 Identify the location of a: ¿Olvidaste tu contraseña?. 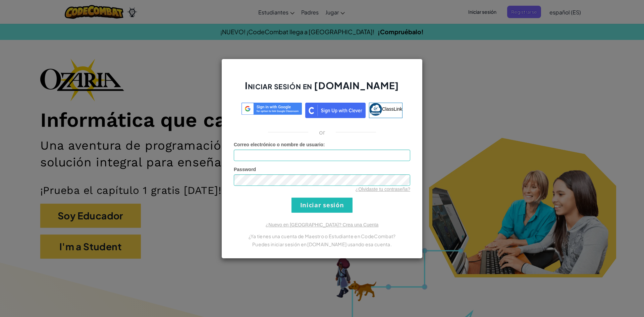
(383, 189).